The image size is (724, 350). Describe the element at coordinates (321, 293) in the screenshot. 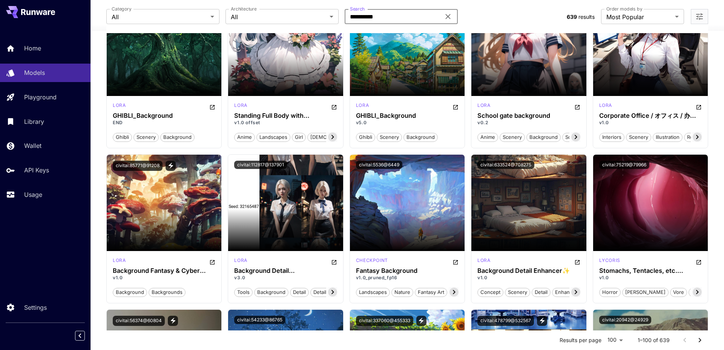

I see `span: details` at that location.